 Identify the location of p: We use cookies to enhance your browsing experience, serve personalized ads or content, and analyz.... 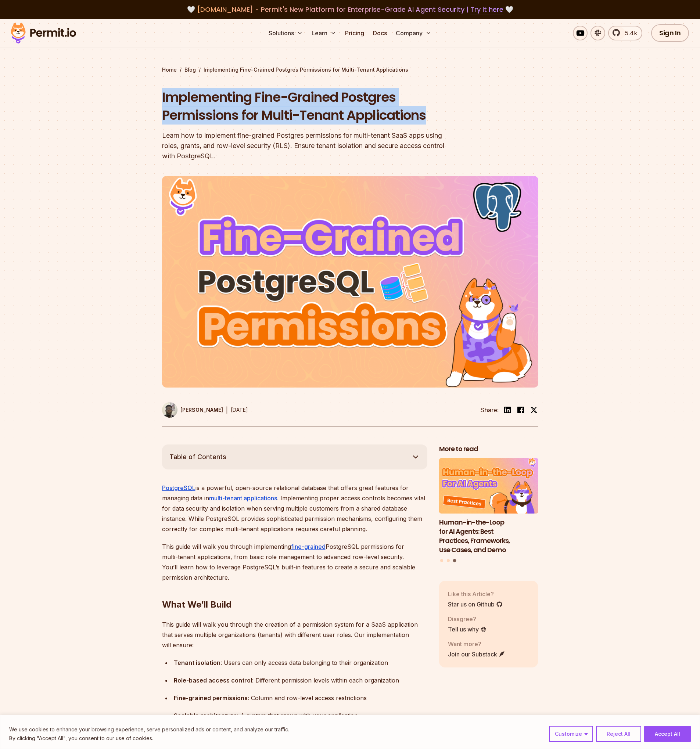
(149, 729).